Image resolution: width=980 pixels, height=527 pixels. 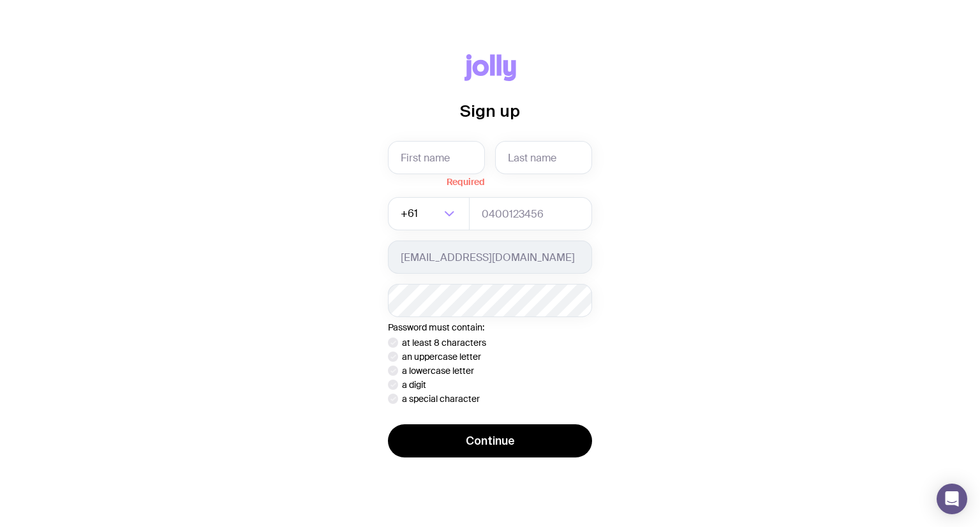 What do you see at coordinates (530, 213) in the screenshot?
I see `input: 0400123456` at bounding box center [530, 213].